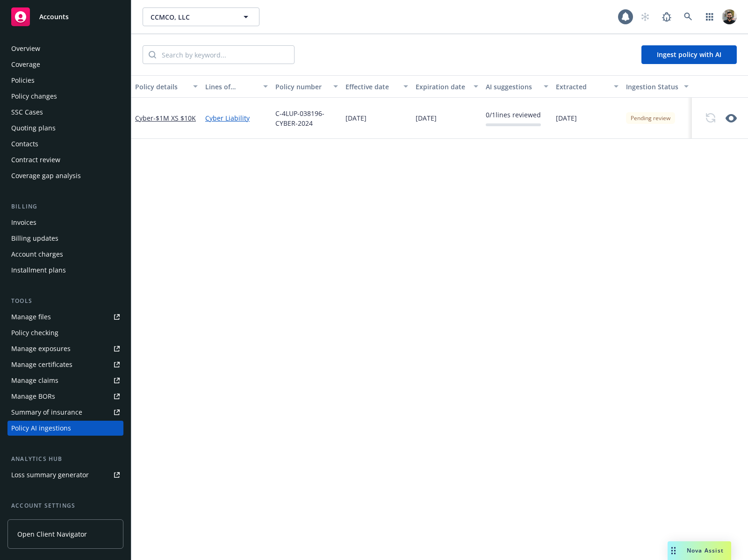  Describe the element at coordinates (27, 112) in the screenshot. I see `div: SSC Cases` at that location.